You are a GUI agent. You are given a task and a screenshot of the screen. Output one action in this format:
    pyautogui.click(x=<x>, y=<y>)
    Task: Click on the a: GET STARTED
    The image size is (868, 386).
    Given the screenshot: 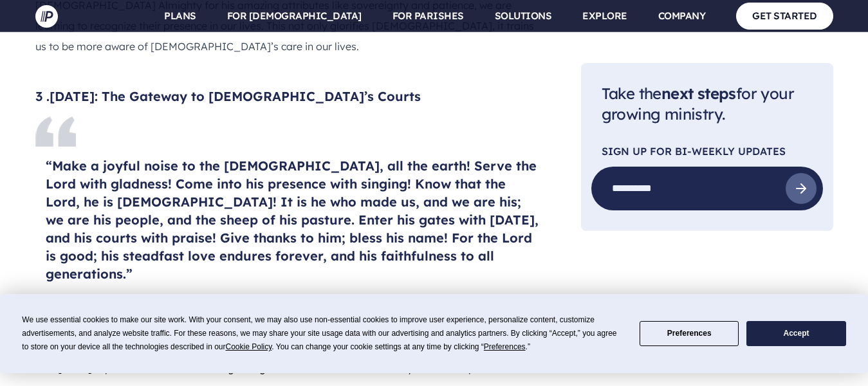 What is the action you would take?
    pyautogui.click(x=784, y=16)
    